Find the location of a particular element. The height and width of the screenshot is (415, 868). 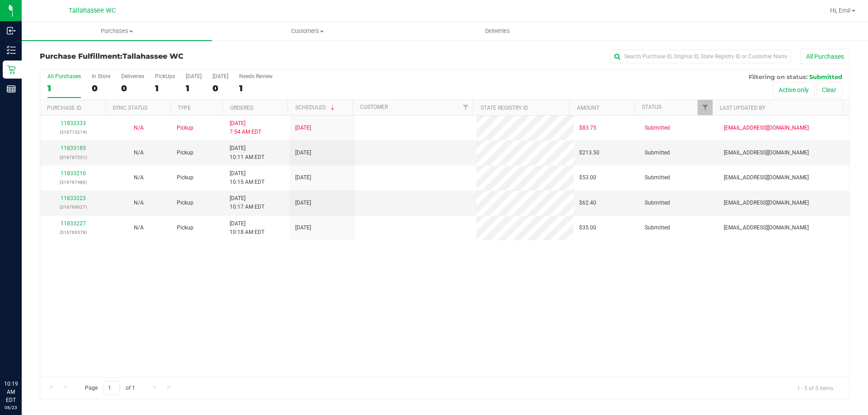

a: 11833227 is located at coordinates (74, 224).